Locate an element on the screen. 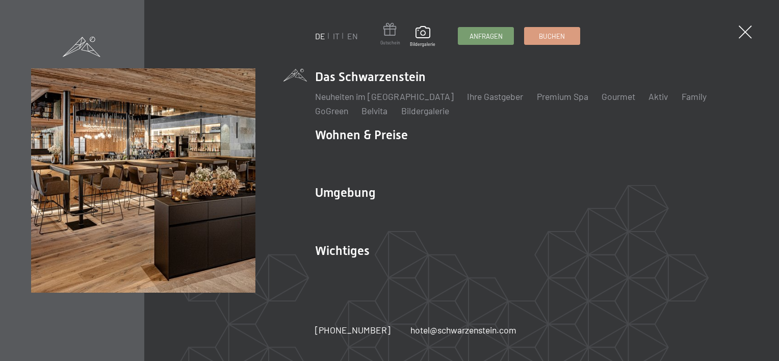 The height and width of the screenshot is (361, 779). a: Aktiv is located at coordinates (659, 96).